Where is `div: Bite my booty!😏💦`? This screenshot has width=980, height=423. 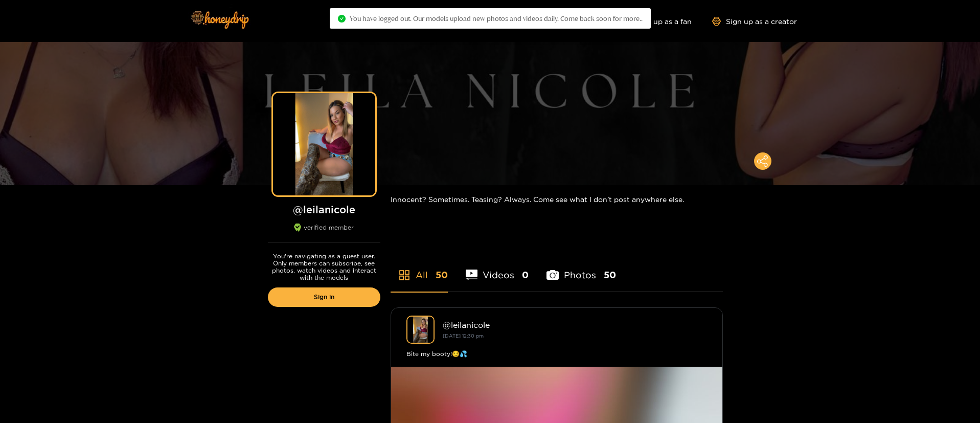
div: Bite my booty!😏💦 is located at coordinates (557, 354).